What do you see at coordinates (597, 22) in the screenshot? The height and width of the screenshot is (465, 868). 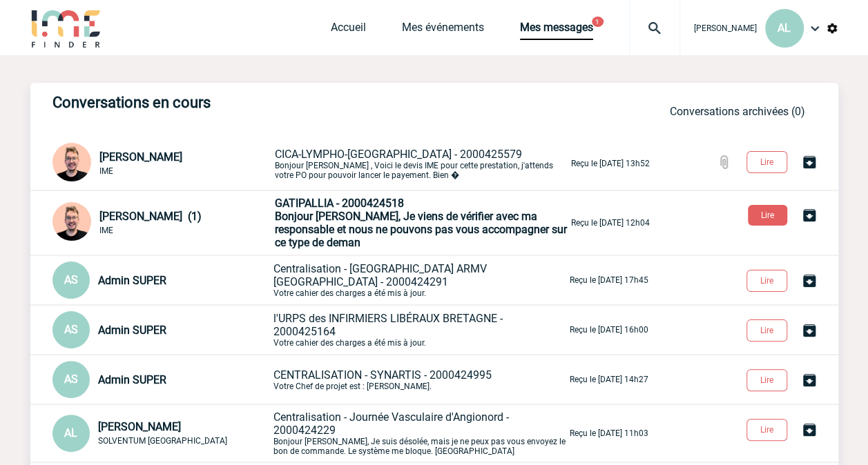 I see `button: 1` at bounding box center [597, 22].